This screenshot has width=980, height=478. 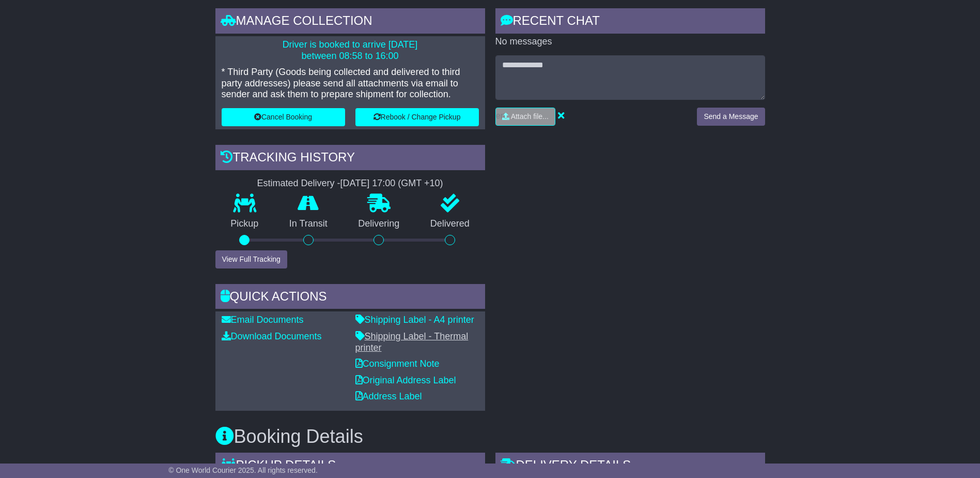 What do you see at coordinates (309, 224) in the screenshot?
I see `p: In Transit` at bounding box center [309, 224].